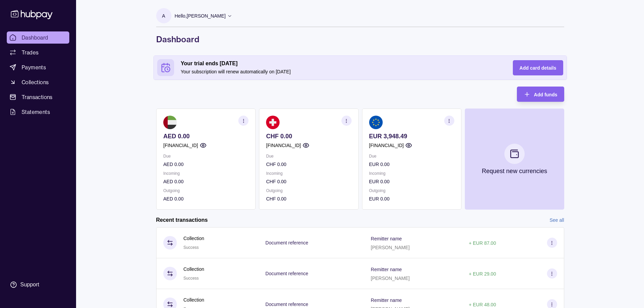 The image size is (644, 308). What do you see at coordinates (38, 37) in the screenshot?
I see `a: Dashboard` at bounding box center [38, 37].